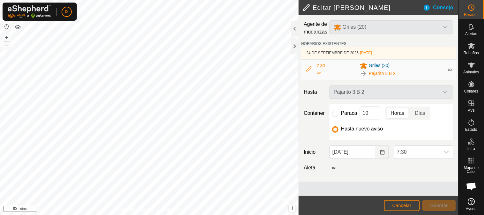 Image resolution: width=484 pixels, height=215 pixels. Describe the element at coordinates (292, 208) in the screenshot. I see `font: i` at that location.